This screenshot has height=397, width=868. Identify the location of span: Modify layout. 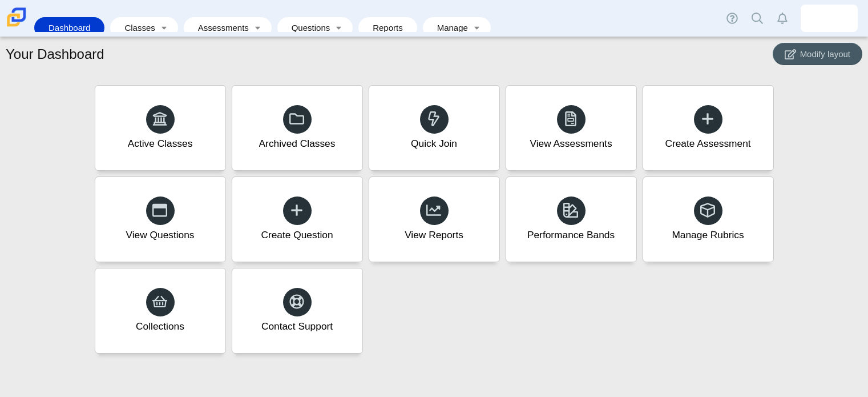
(825, 53).